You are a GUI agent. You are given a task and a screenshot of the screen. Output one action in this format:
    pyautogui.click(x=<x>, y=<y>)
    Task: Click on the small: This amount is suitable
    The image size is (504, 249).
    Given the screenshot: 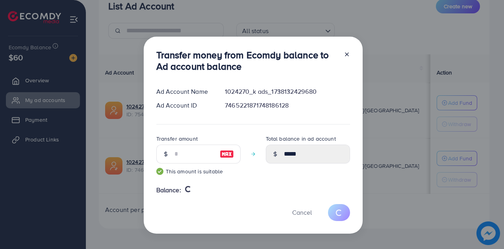 What is the action you would take?
    pyautogui.click(x=199, y=171)
    